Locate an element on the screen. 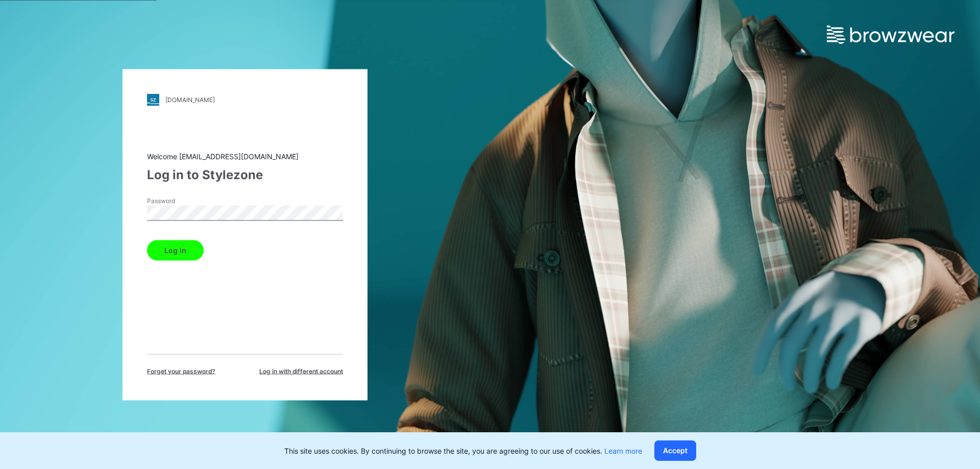 The image size is (980, 469). a: Learn more is located at coordinates (623, 451).